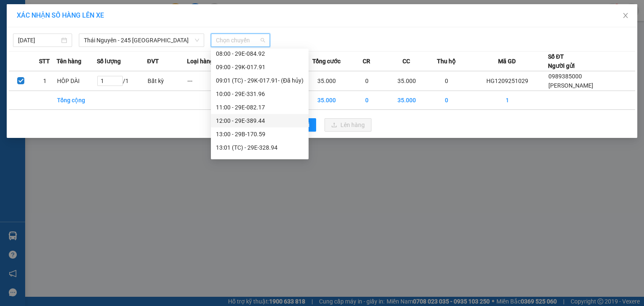 The image size is (644, 306). I want to click on span: CC, so click(406, 61).